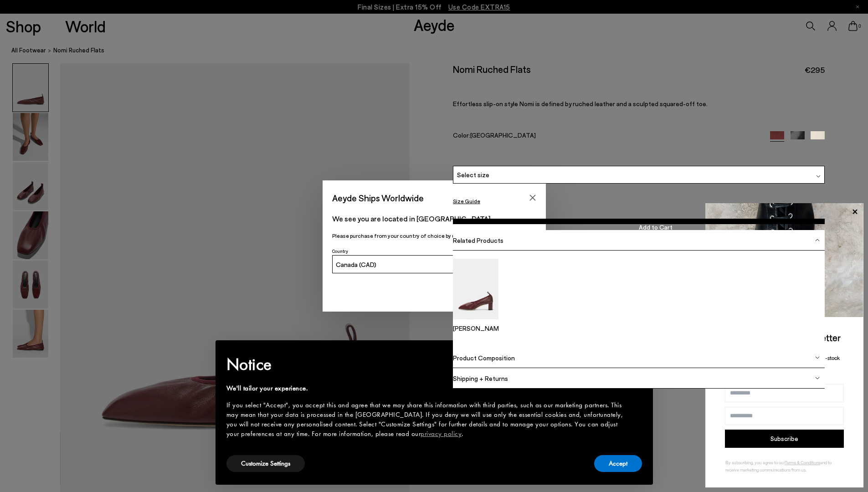 This screenshot has height=492, width=868. What do you see at coordinates (755, 463) in the screenshot?
I see `span: By subscribing, you agree to our` at bounding box center [755, 463].